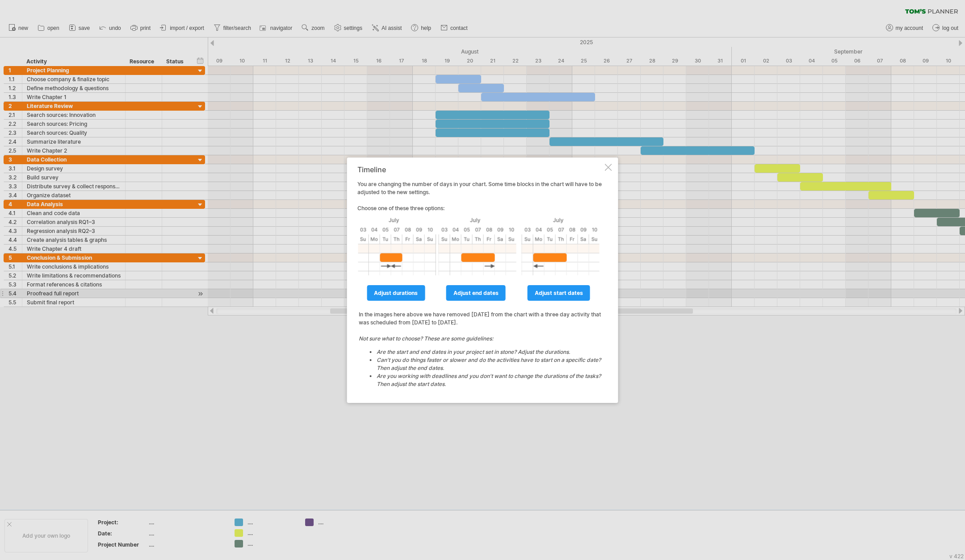  What do you see at coordinates (480, 362) in the screenshot?
I see `i: Not sure what to choose? These are some guidelines:` at bounding box center [480, 362].